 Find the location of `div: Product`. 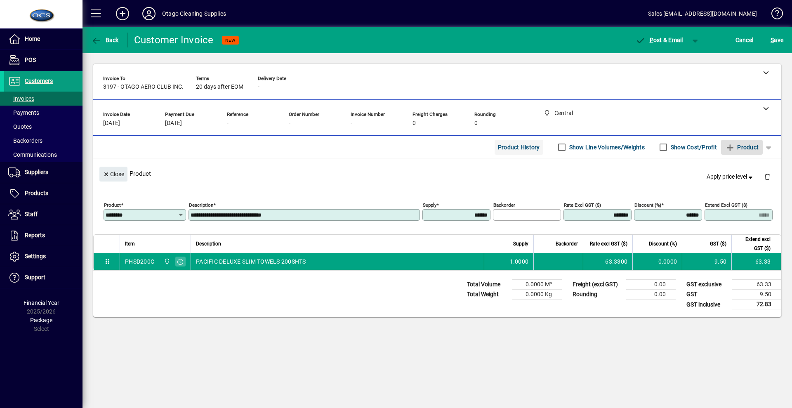

div: Product is located at coordinates (437, 173).